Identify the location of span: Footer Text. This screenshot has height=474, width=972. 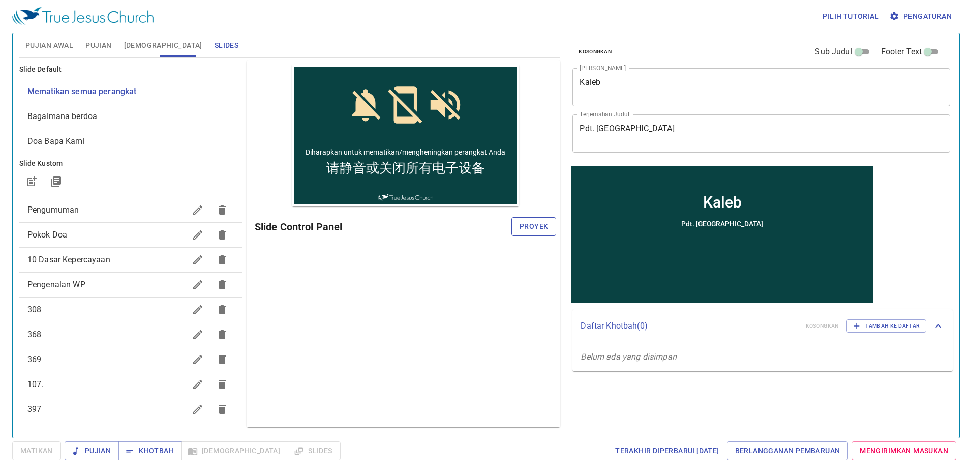
(902, 52).